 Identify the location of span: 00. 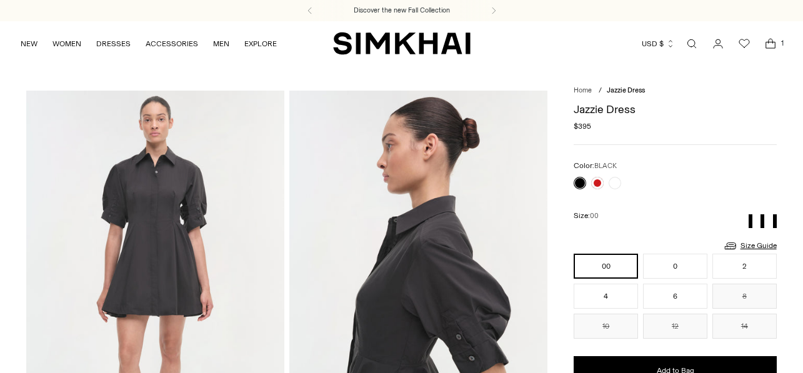
(594, 216).